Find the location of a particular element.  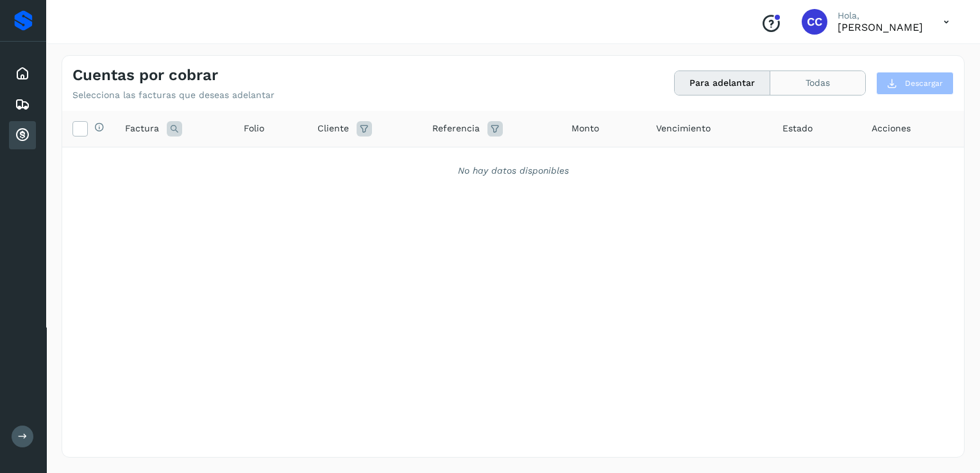

span: Acciones is located at coordinates (892, 128).